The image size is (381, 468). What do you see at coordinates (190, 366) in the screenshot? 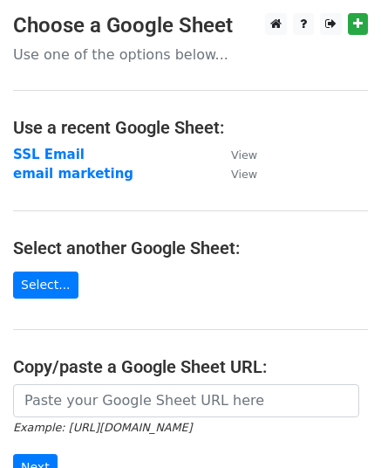
I see `h4: Copy/paste a Google Sheet URL:` at bounding box center [190, 366].